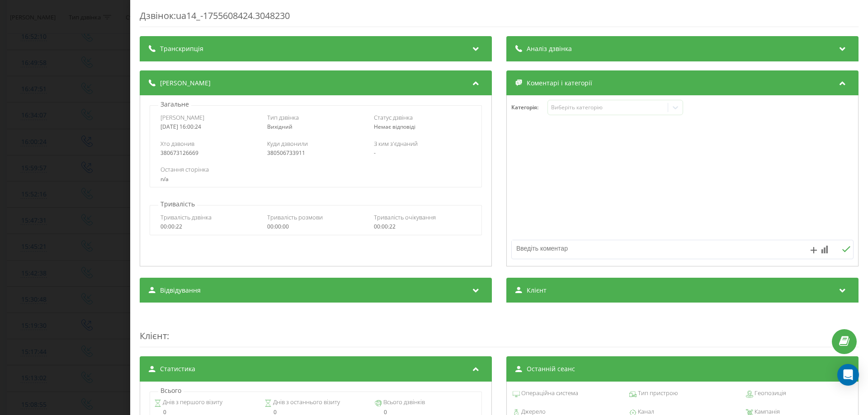  I want to click on span: Куди дзвонили, so click(288, 144).